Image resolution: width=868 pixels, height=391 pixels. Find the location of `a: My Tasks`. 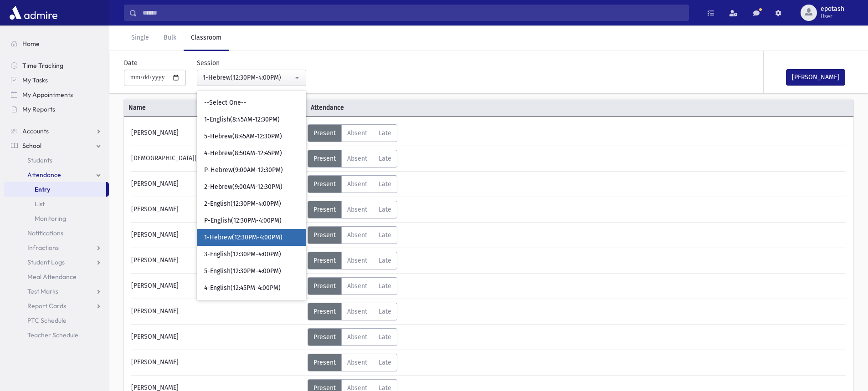

a: My Tasks is located at coordinates (56, 80).